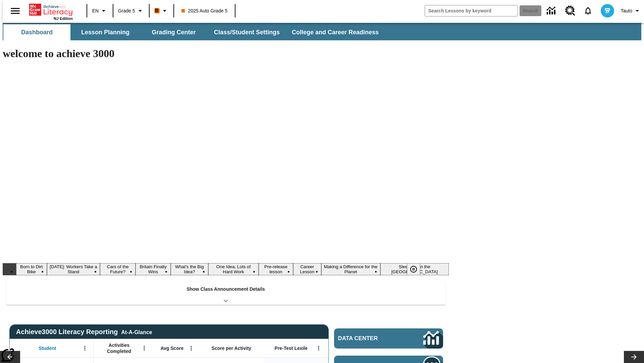 This screenshot has height=363, width=644. What do you see at coordinates (335, 33) in the screenshot?
I see `button: College and Career Readiness` at bounding box center [335, 33].